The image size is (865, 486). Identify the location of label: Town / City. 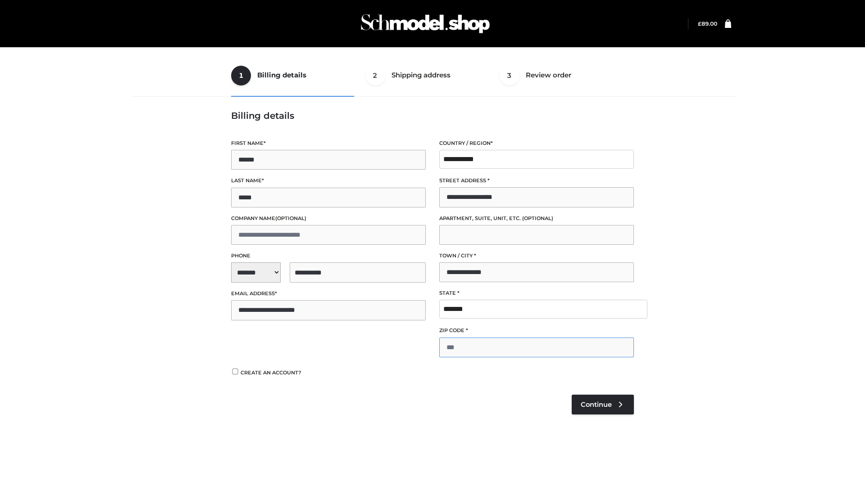
(536, 256).